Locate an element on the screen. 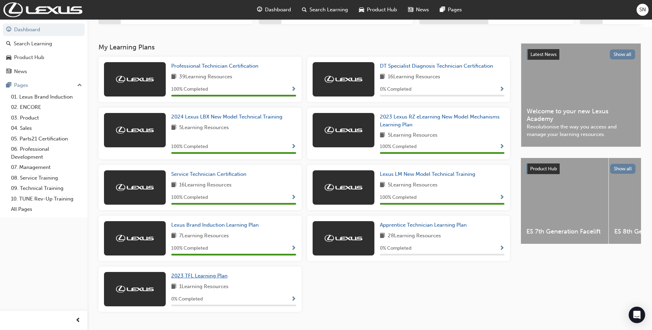 The width and height of the screenshot is (652, 330). span: Professional Technician Certification is located at coordinates (215, 66).